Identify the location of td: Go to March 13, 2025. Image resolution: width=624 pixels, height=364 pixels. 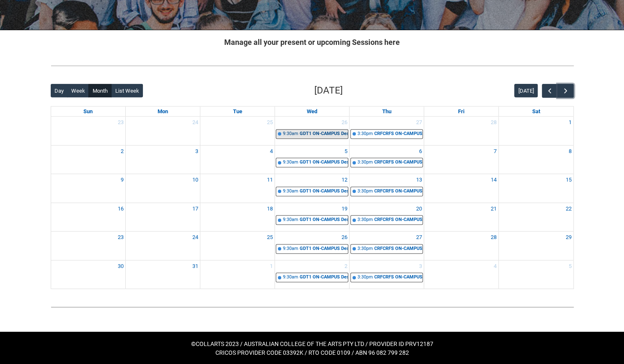
(387, 188).